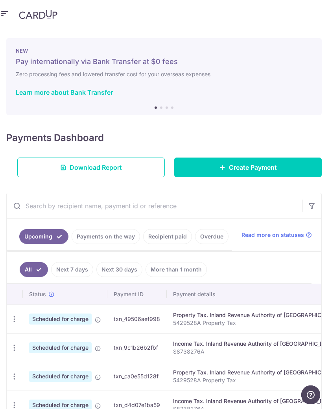  Describe the element at coordinates (155, 206) in the screenshot. I see `input: Search by recipient name, payment id or reference` at that location.